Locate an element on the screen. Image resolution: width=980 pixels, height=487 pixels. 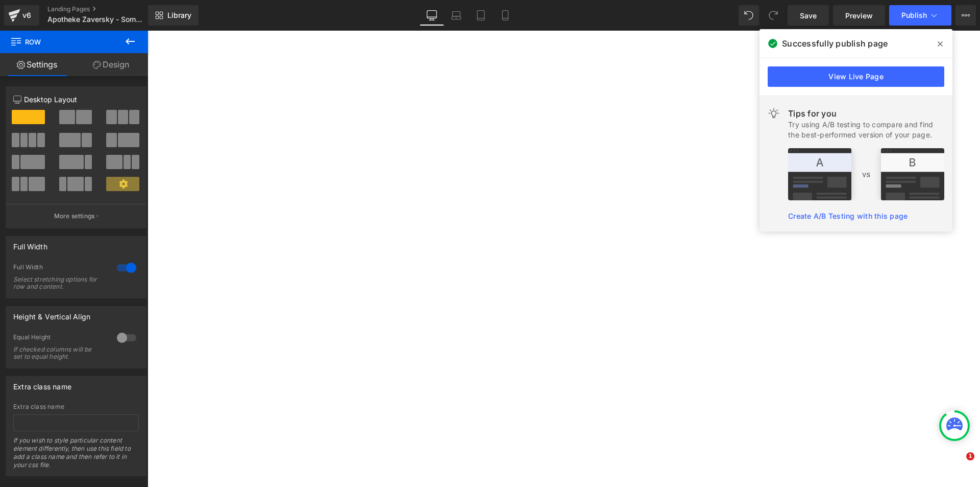
div: Tips for you is located at coordinates (866, 114).